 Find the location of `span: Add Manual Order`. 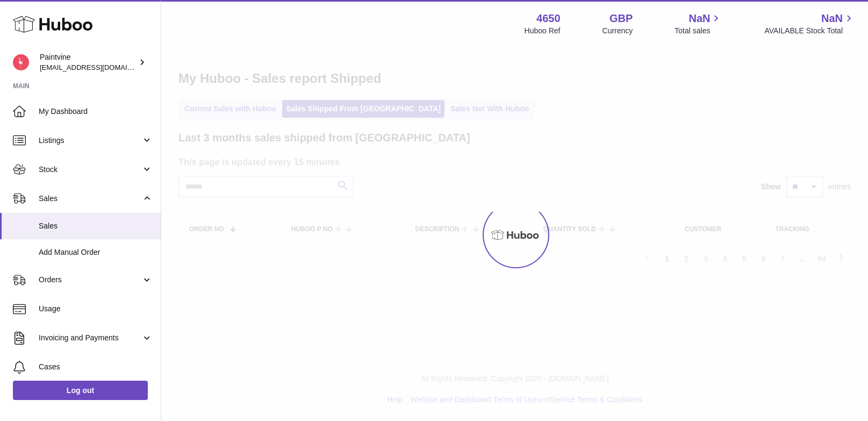

span: Add Manual Order is located at coordinates (96, 252).